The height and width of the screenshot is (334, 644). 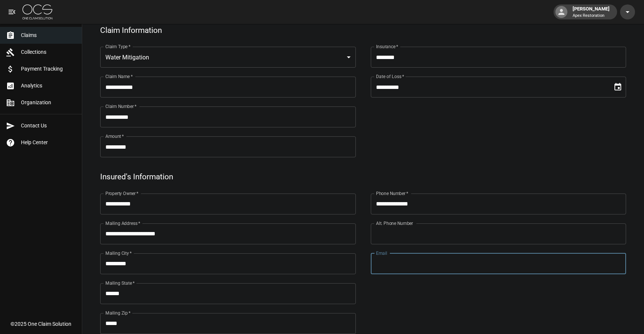 What do you see at coordinates (48, 52) in the screenshot?
I see `span: Collections` at bounding box center [48, 52].